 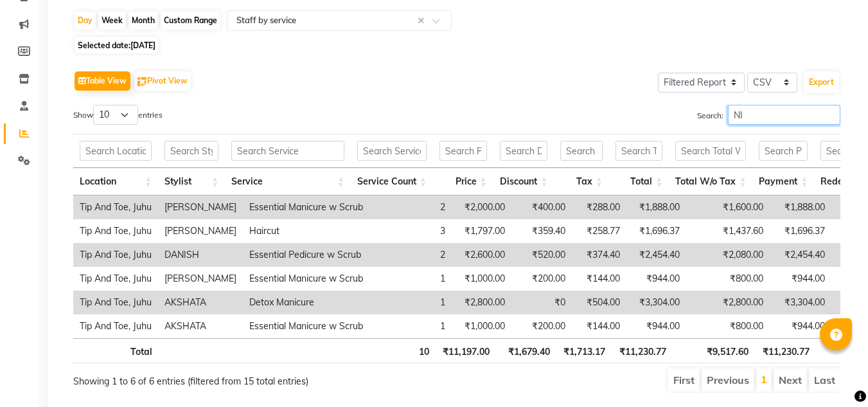 I want to click on th: ₹1,713.17, so click(x=584, y=350).